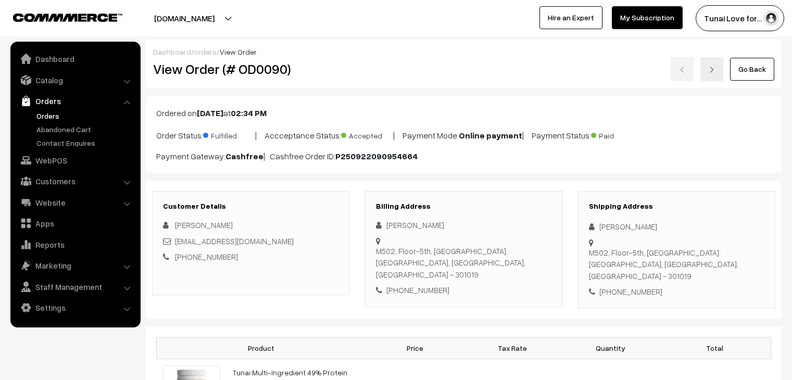 The height and width of the screenshot is (380, 792). What do you see at coordinates (463, 206) in the screenshot?
I see `h3: Billing Address` at bounding box center [463, 206].